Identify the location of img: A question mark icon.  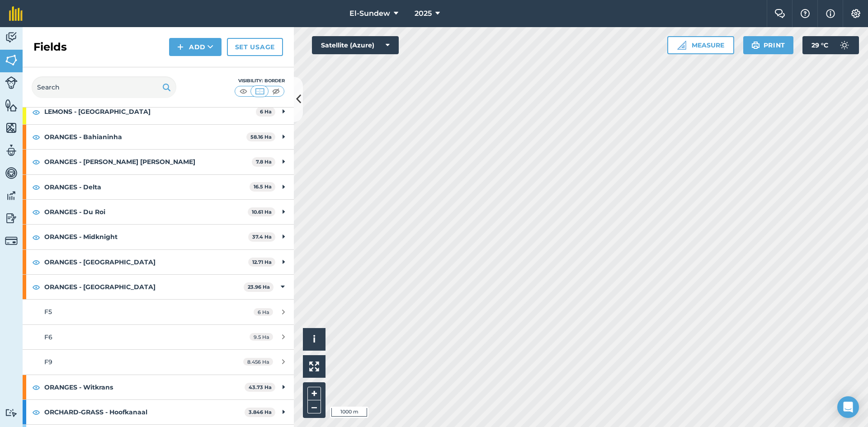
(805, 14).